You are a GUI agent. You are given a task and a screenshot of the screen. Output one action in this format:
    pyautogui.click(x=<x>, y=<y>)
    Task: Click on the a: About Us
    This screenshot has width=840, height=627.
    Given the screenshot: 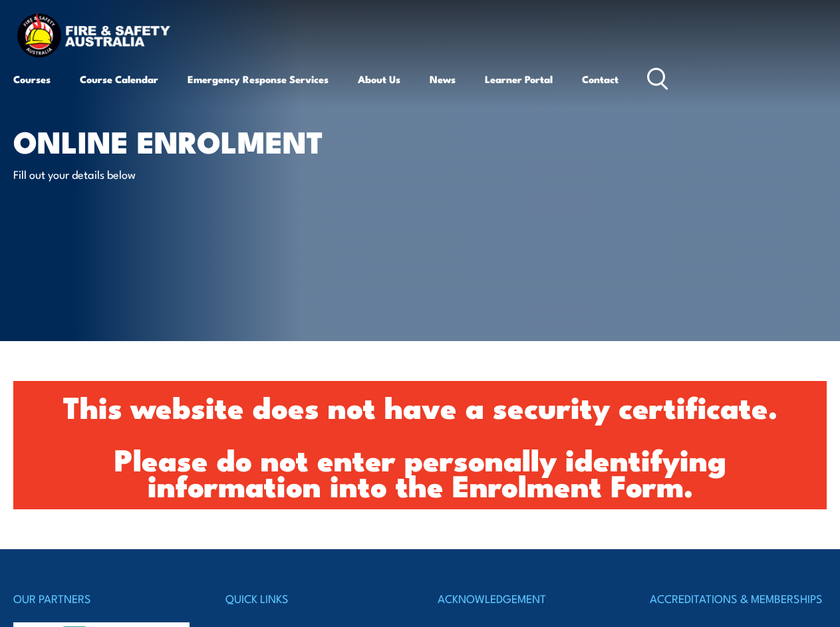 What is the action you would take?
    pyautogui.click(x=379, y=79)
    